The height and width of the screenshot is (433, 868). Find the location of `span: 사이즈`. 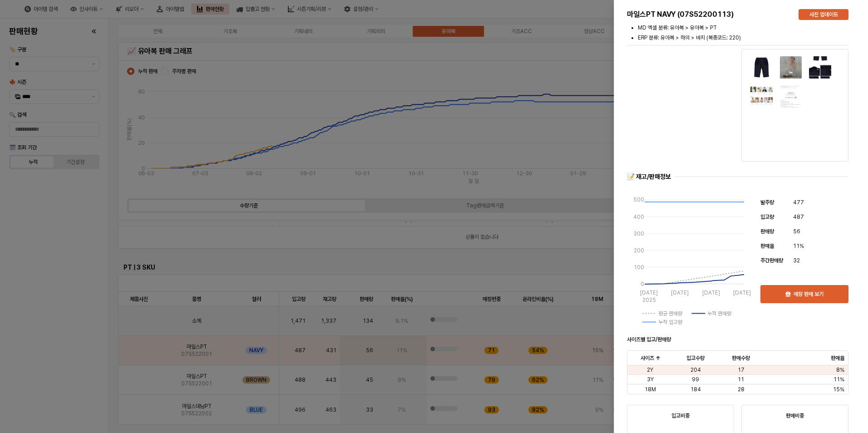

span: 사이즈 is located at coordinates (647, 358).